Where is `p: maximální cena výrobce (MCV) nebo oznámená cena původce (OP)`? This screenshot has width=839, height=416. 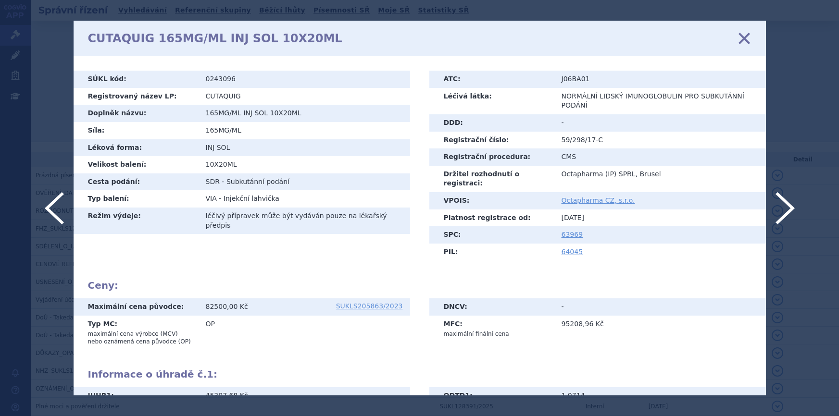
p: maximální cena výrobce (MCV) nebo oznámená cena původce (OP) is located at coordinates (139, 338).